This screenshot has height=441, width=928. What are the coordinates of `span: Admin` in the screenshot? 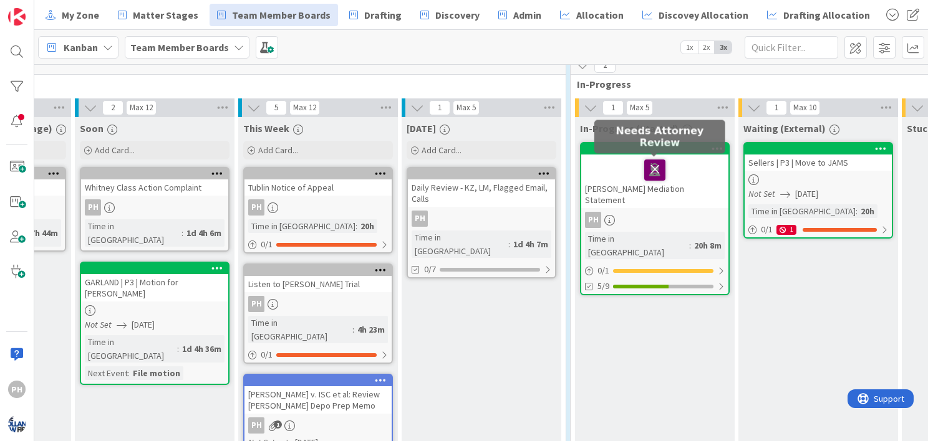 It's located at (527, 15).